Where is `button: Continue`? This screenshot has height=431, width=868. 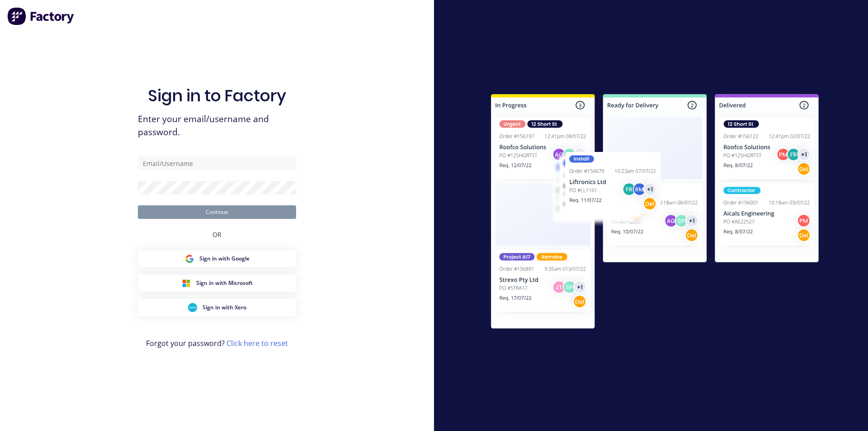 button: Continue is located at coordinates (217, 212).